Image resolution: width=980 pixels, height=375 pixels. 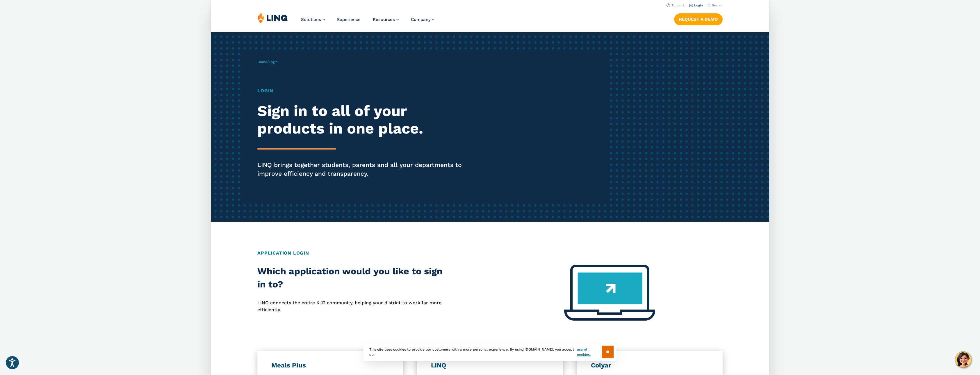 I want to click on h2: Which application would you like to sign in to?, so click(x=350, y=277).